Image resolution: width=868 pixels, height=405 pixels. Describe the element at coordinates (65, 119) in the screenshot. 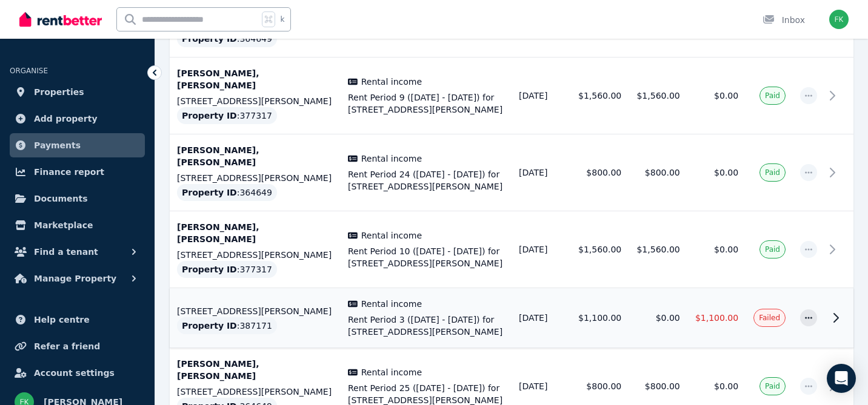

I see `span: Add property` at that location.